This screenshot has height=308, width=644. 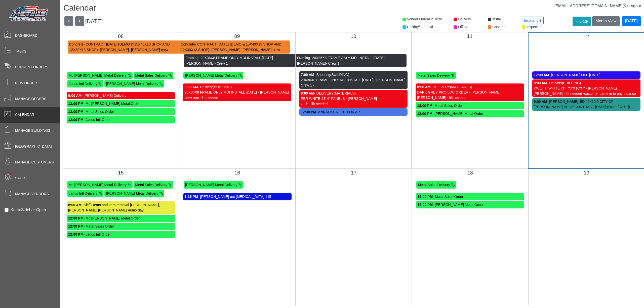 I want to click on span: Inspection, so click(x=534, y=27).